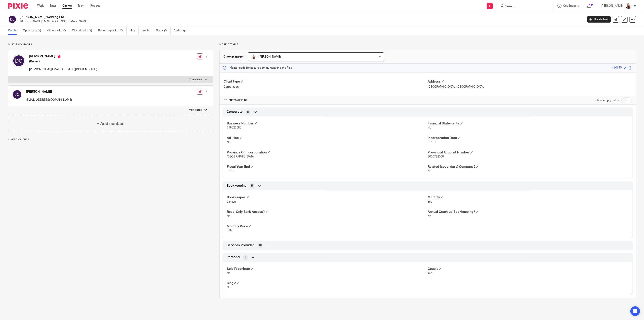 This screenshot has height=320, width=644. What do you see at coordinates (257, 68) in the screenshot?
I see `p: Master code for secure communications and files` at bounding box center [257, 68].